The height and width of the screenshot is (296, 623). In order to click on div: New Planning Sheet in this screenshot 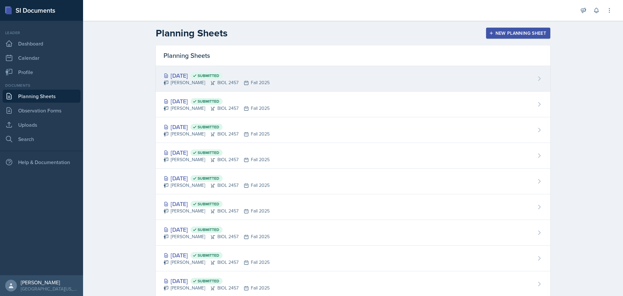, I will do `click(518, 33)`.